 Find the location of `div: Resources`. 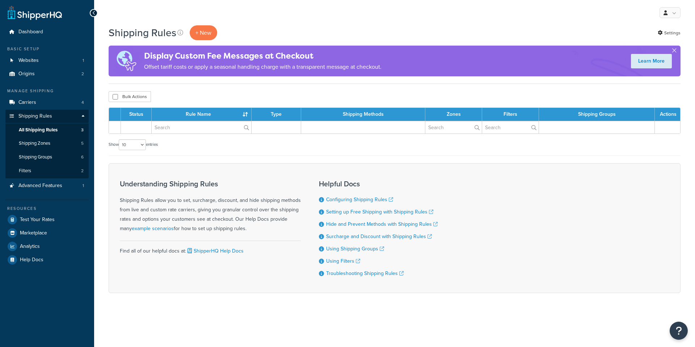

div: Resources is located at coordinates (47, 209).